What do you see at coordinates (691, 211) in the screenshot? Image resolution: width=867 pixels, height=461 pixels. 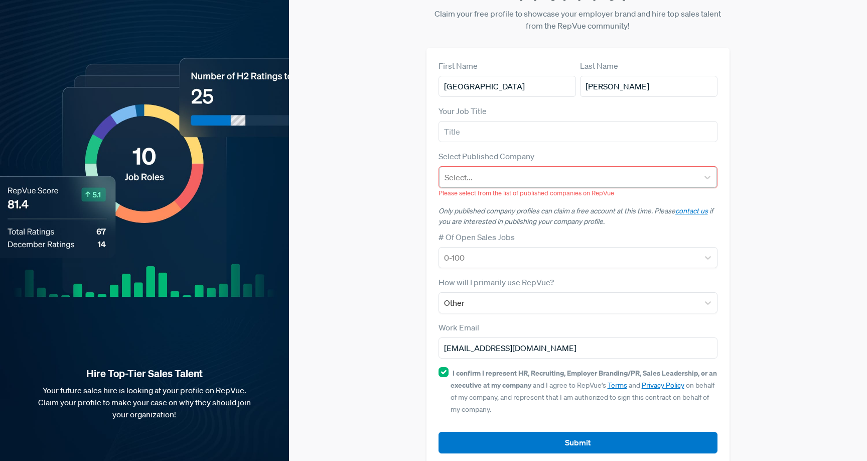 I see `a: contact us` at bounding box center [691, 211].